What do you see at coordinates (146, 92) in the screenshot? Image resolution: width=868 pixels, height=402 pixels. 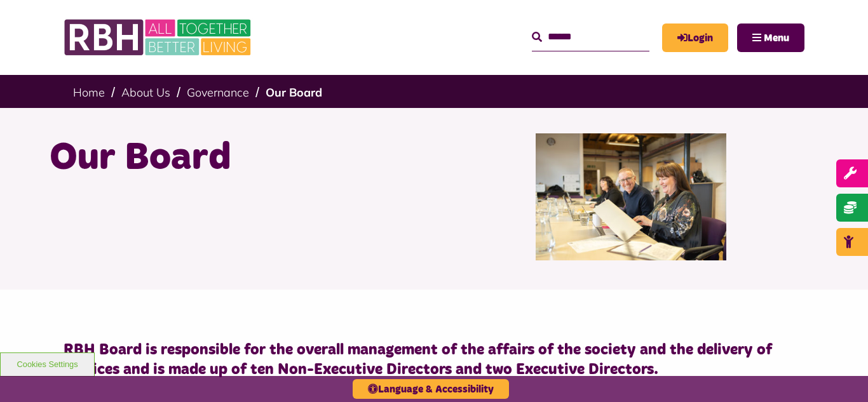 I see `a: About Us` at bounding box center [146, 92].